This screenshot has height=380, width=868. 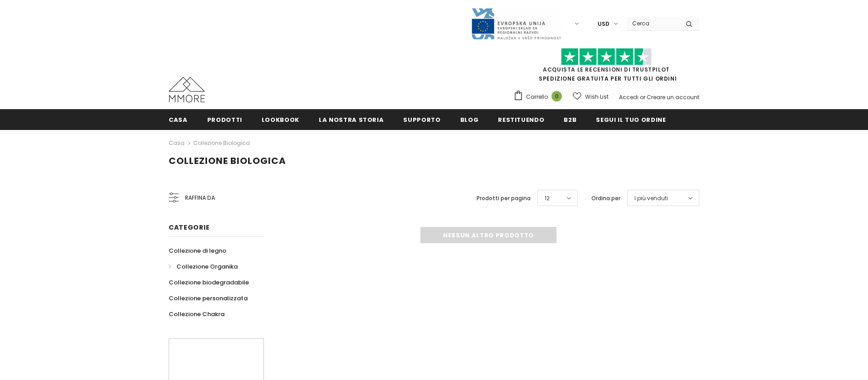 I want to click on span: Restituendo, so click(x=521, y=120).